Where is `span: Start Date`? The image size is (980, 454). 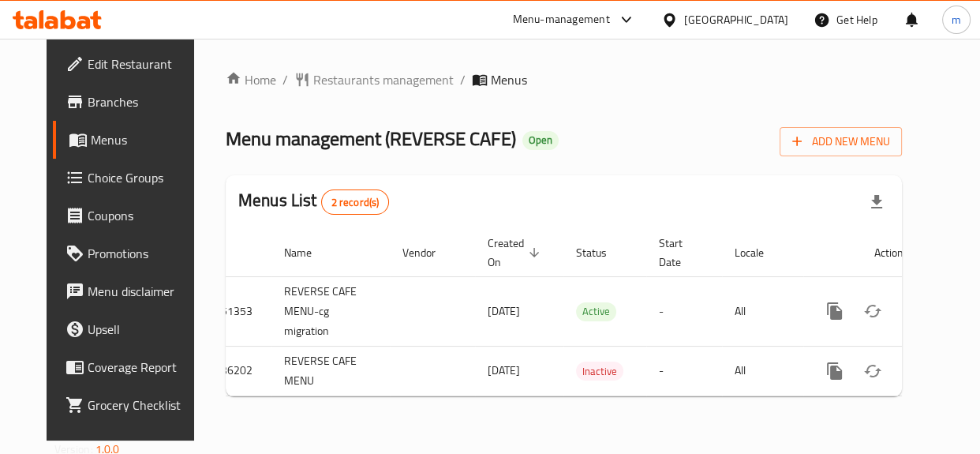 span: Start Date is located at coordinates (681, 252).